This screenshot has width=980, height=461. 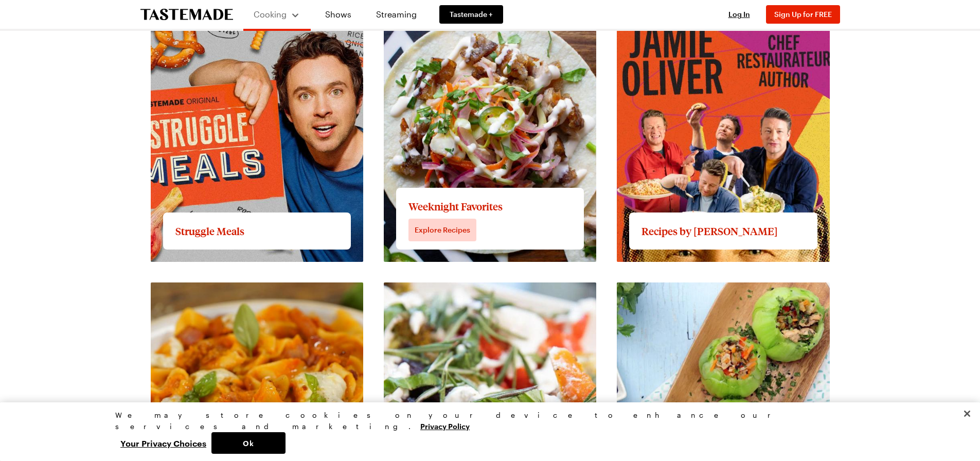 I want to click on a: View full content for Veggie-Forward Flavors, so click(x=471, y=288).